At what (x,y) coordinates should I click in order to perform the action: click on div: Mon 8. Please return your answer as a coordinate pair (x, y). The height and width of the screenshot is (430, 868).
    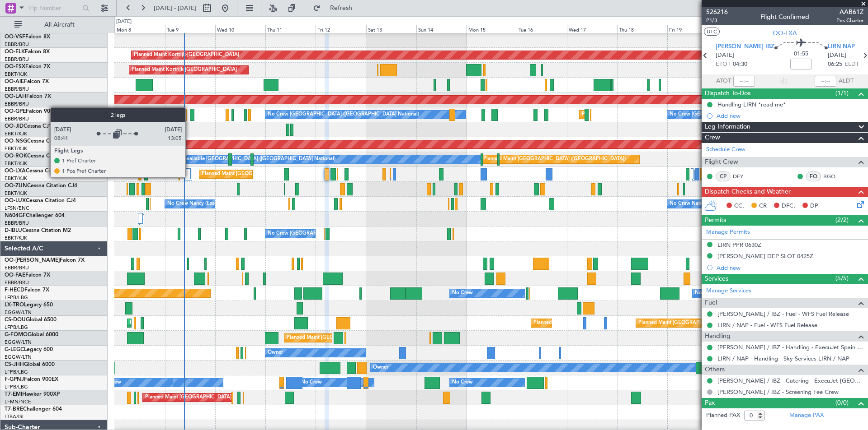
    Looking at the image, I should click on (139, 29).